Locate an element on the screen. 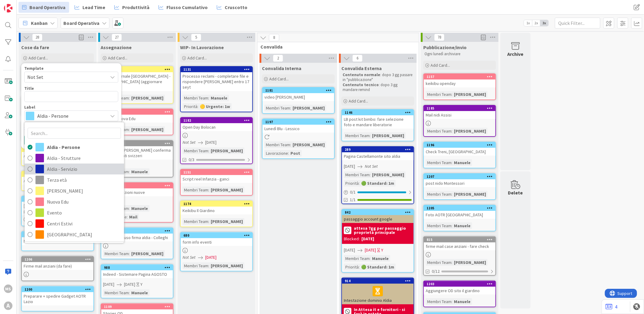  div: passaggio account google is located at coordinates (378, 219).